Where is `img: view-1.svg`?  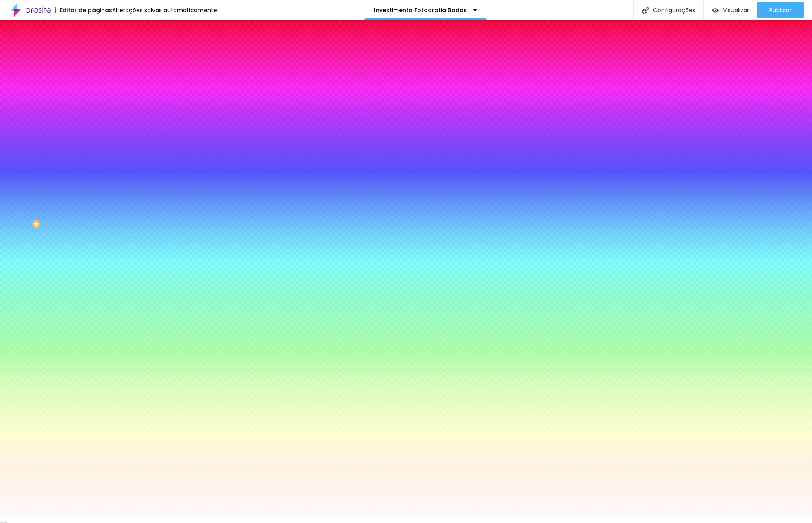
img: view-1.svg is located at coordinates (716, 10).